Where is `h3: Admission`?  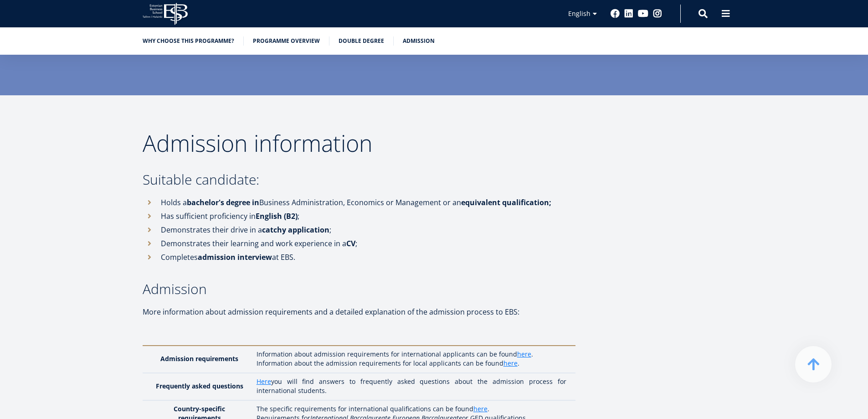 h3: Admission is located at coordinates (359, 288).